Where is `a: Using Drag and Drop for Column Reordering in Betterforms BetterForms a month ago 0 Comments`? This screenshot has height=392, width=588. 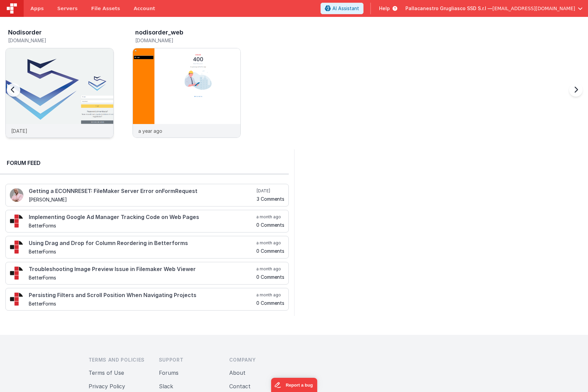
a: Using Drag and Drop for Column Reordering in Betterforms BetterForms a month ago 0 Comments is located at coordinates (147, 247).